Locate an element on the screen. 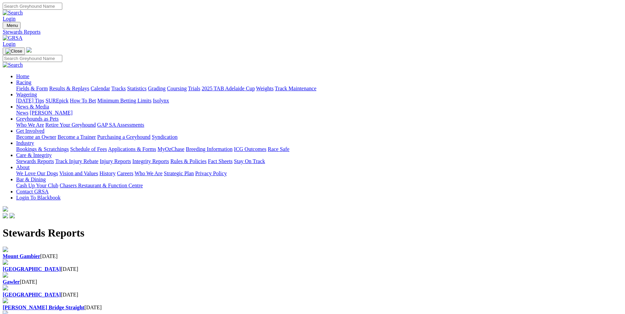 The height and width of the screenshot is (314, 625). a: Isolynx is located at coordinates (161, 100).